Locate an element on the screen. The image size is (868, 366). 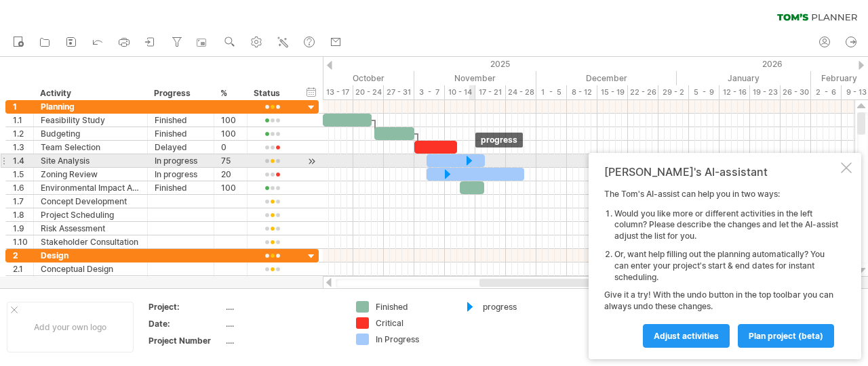
div: 2.2 is located at coordinates (23, 282).